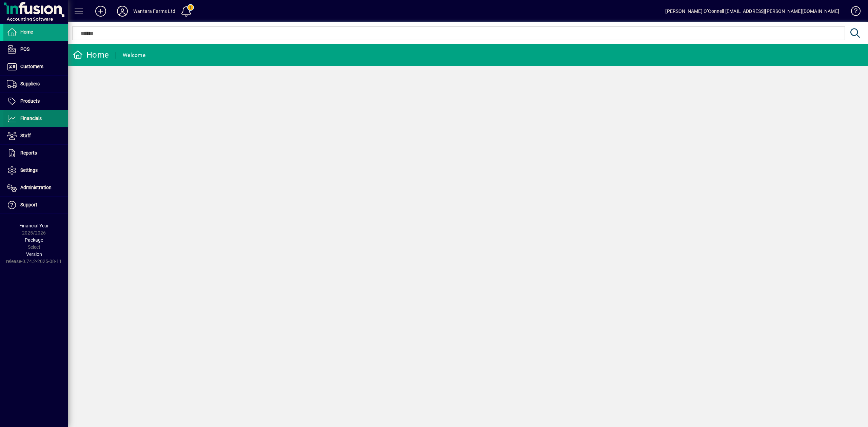 The height and width of the screenshot is (427, 868). What do you see at coordinates (28, 153) in the screenshot?
I see `span: Reports` at bounding box center [28, 153].